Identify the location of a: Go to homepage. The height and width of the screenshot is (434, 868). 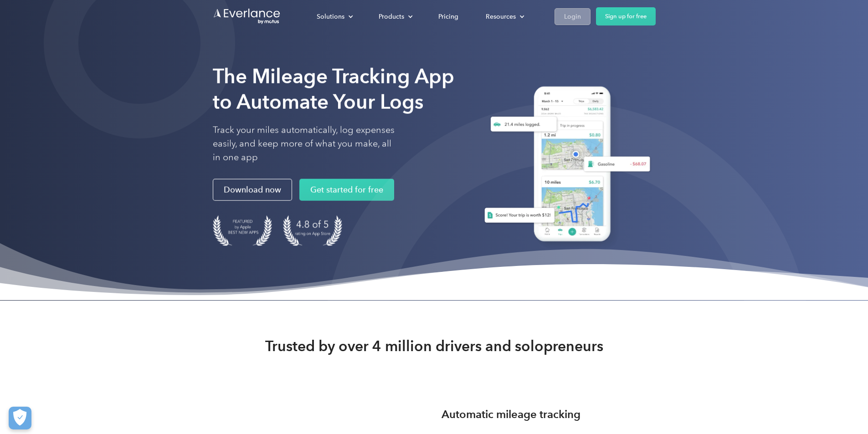
(247, 17).